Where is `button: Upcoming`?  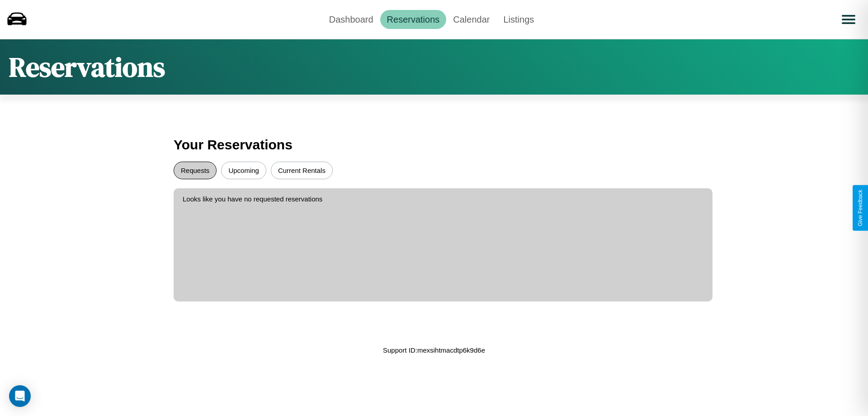
button: Upcoming is located at coordinates (244, 170).